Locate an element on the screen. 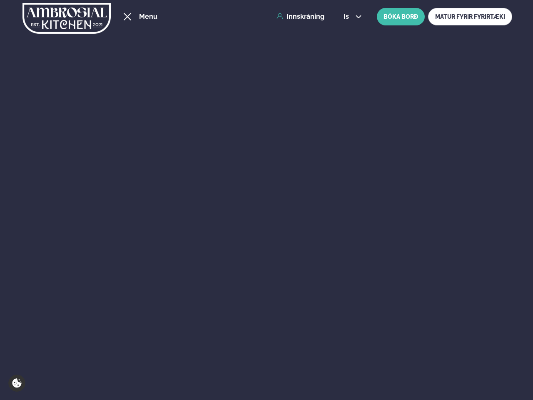  span: is is located at coordinates (347, 17).